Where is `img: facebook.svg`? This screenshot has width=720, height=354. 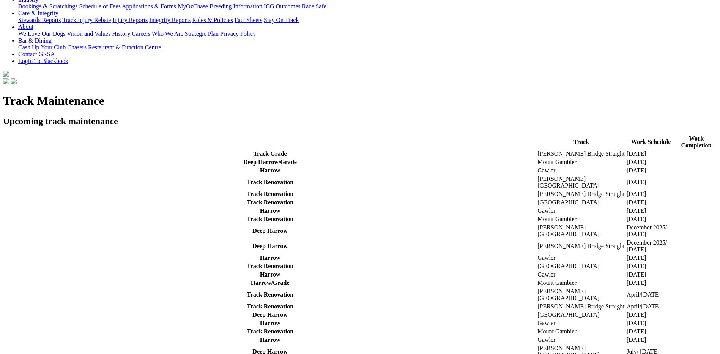 img: facebook.svg is located at coordinates (6, 81).